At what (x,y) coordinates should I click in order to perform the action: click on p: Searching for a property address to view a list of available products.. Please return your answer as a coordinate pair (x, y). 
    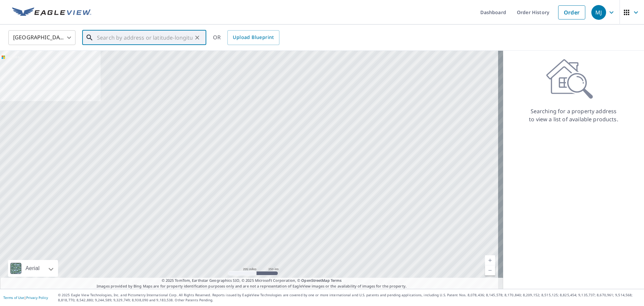
    Looking at the image, I should click on (573, 115).